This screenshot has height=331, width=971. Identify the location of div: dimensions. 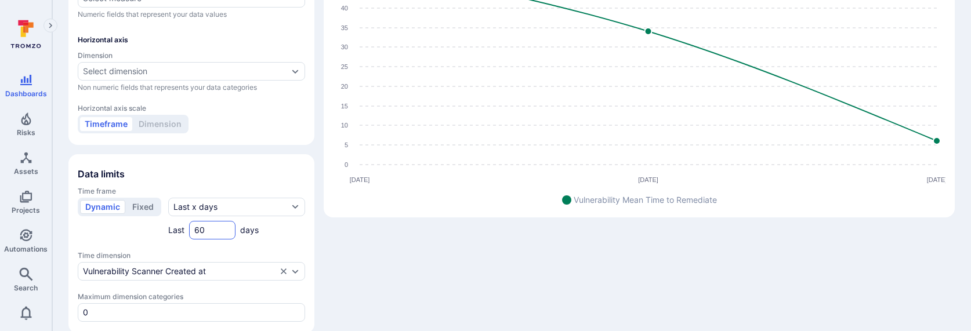
(192, 71).